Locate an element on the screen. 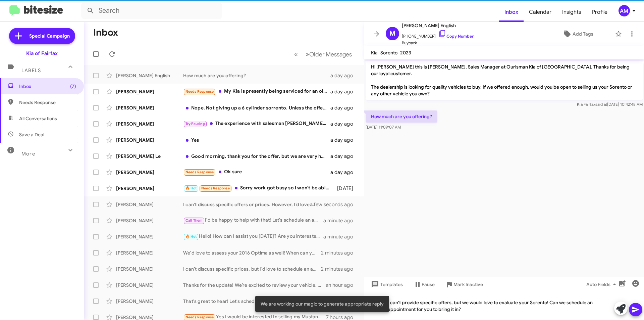  button: Pause is located at coordinates (424, 284).